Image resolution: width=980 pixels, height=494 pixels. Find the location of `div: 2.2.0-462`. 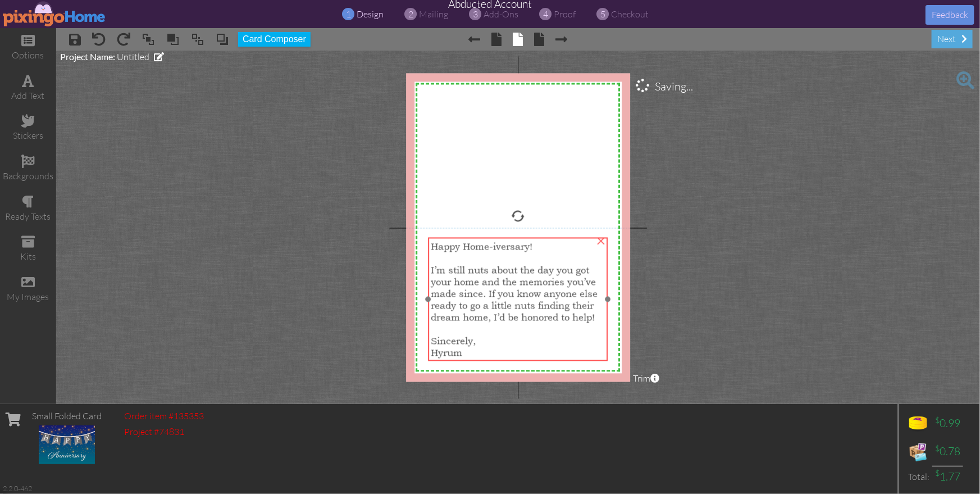

div: 2.2.0-462 is located at coordinates (18, 488).